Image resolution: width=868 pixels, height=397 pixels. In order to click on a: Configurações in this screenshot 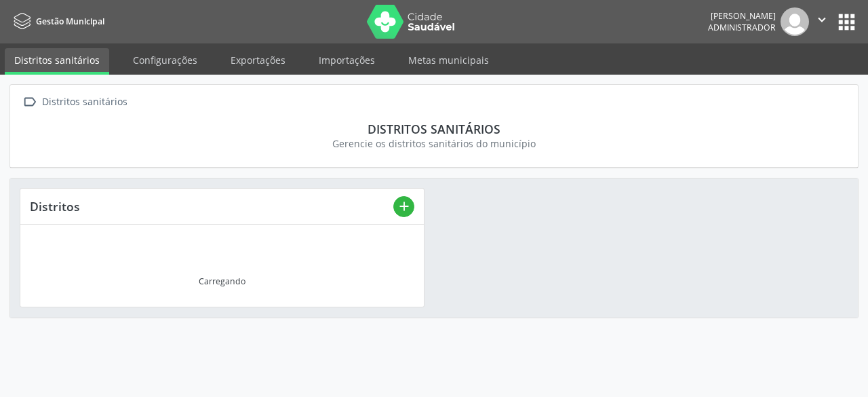, I will do `click(165, 60)`.